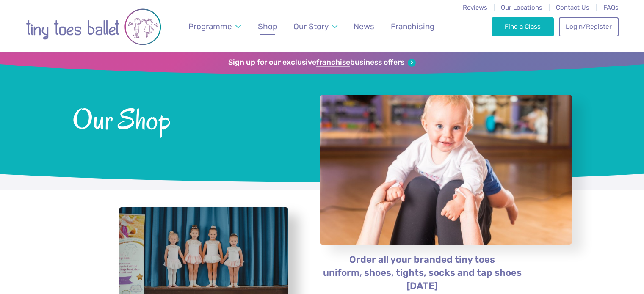  What do you see at coordinates (413, 26) in the screenshot?
I see `span: Franchising` at bounding box center [413, 26].